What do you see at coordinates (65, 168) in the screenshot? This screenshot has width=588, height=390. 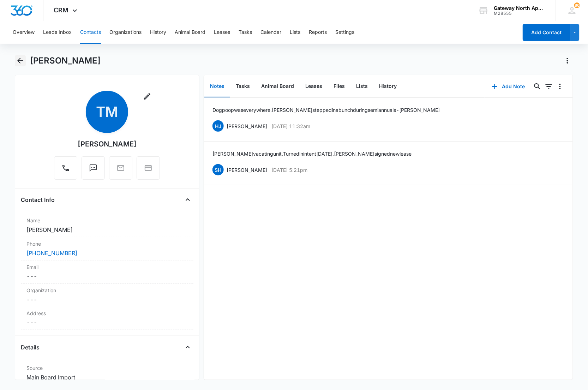 I see `button: Call` at bounding box center [65, 168].